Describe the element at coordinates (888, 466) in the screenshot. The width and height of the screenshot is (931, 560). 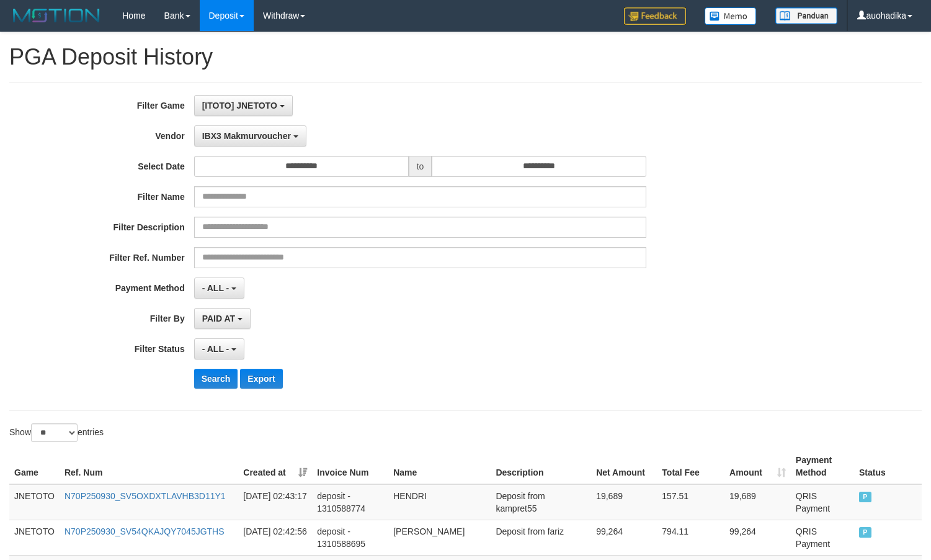
I see `th: Status` at that location.